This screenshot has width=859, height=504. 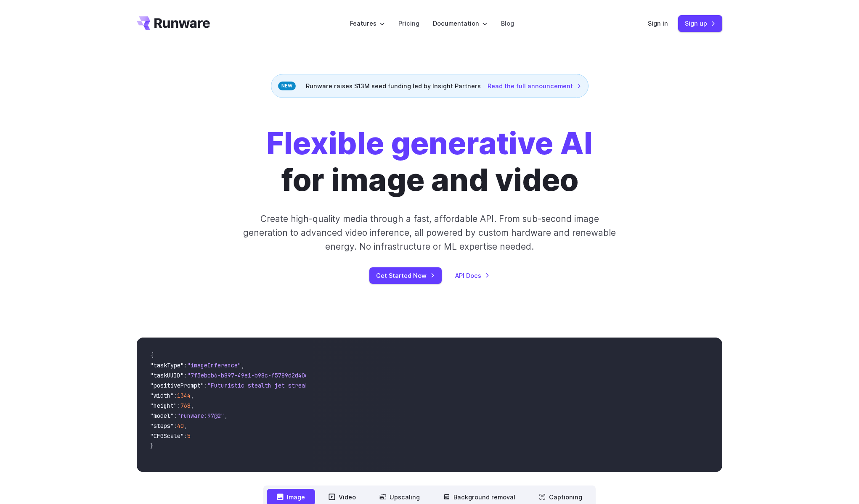 What do you see at coordinates (189, 436) in the screenshot?
I see `span: 5` at bounding box center [189, 436].